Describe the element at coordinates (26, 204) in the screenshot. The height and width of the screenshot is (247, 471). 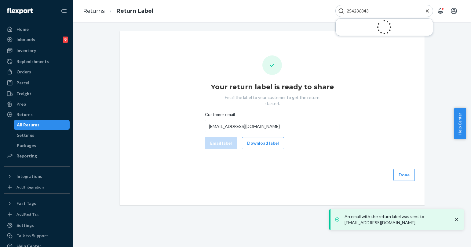
I see `div: Fast Tags` at that location.